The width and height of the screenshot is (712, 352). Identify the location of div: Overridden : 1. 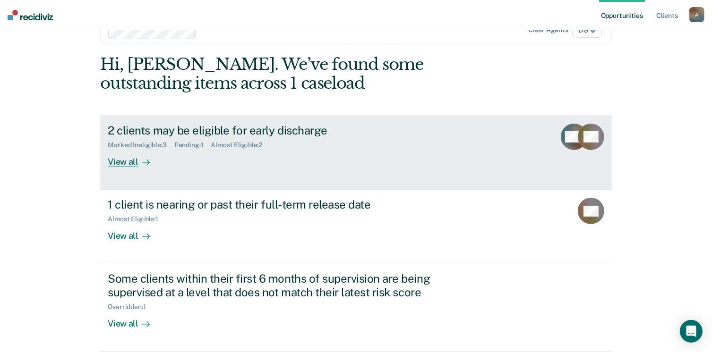
(130, 307).